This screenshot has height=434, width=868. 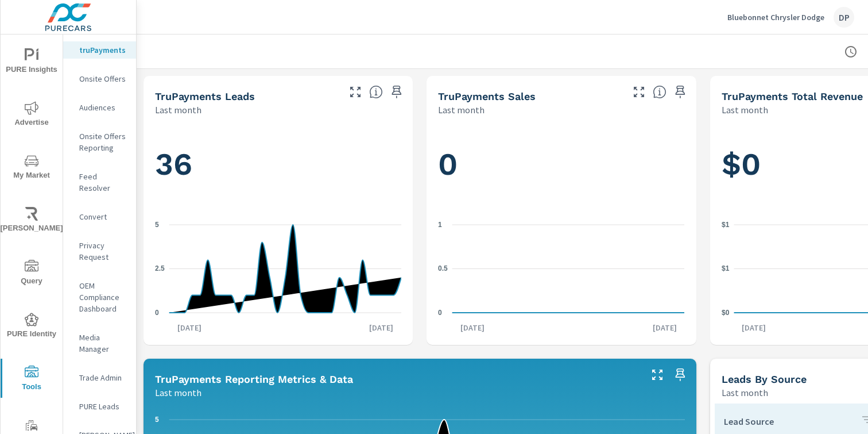 I want to click on div: DP, so click(x=844, y=18).